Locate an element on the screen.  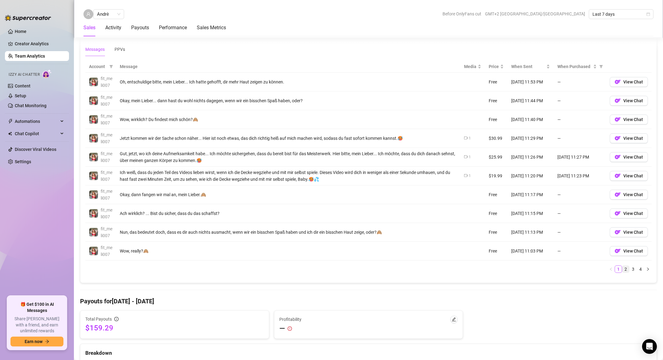
div: Wow, really?🙈 is located at coordinates (288, 251).